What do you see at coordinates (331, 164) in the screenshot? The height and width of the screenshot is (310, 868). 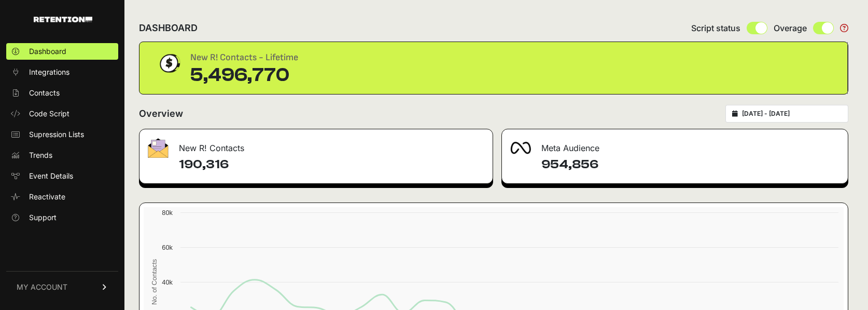 I see `h4: 190,316` at bounding box center [331, 164].